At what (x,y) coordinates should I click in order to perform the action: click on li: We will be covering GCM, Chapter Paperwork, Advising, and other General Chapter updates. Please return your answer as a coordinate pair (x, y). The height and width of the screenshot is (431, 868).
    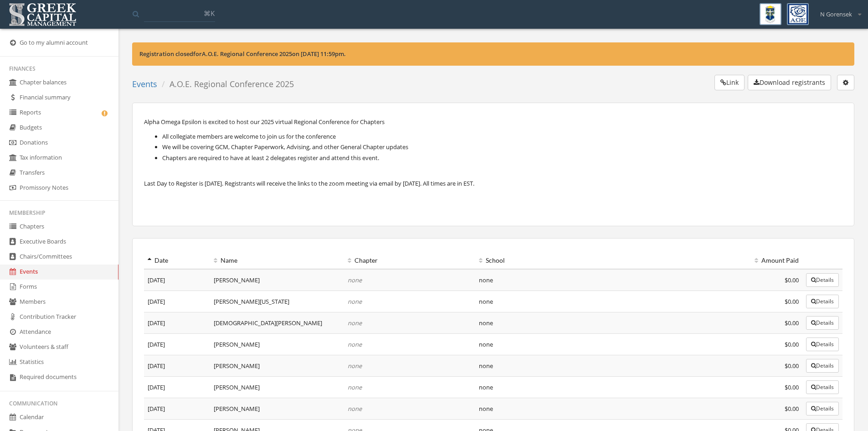
    Looking at the image, I should click on (502, 147).